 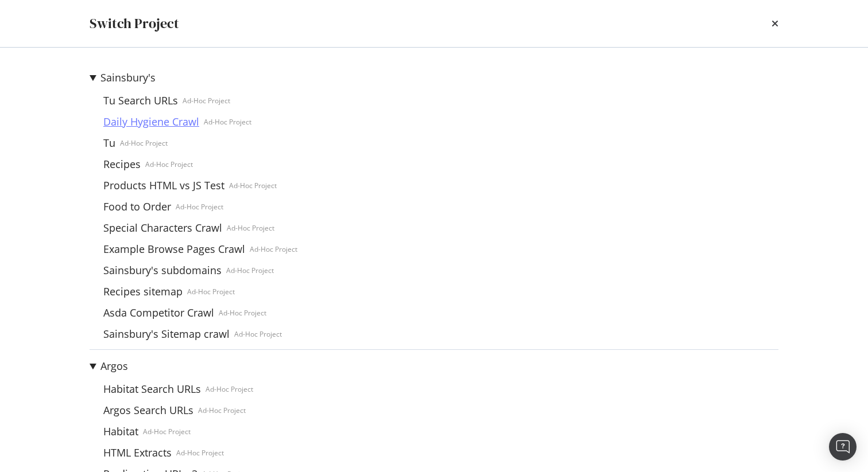 I want to click on td: 15 URLs / s Estimated crawl duration:, so click(x=620, y=156).